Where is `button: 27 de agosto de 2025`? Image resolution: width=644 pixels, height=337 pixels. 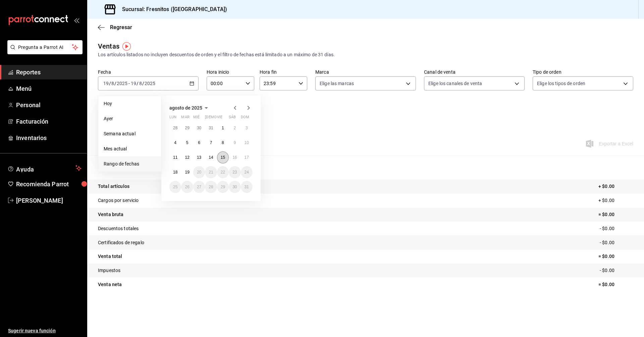 button: 27 de agosto de 2025 is located at coordinates (199, 187).